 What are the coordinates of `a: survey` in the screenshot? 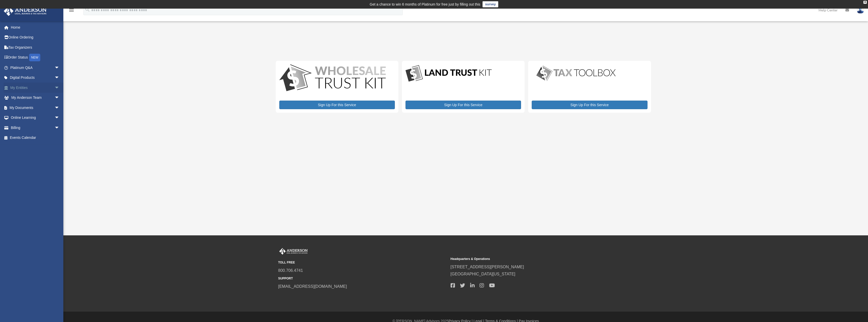 It's located at (490, 5).